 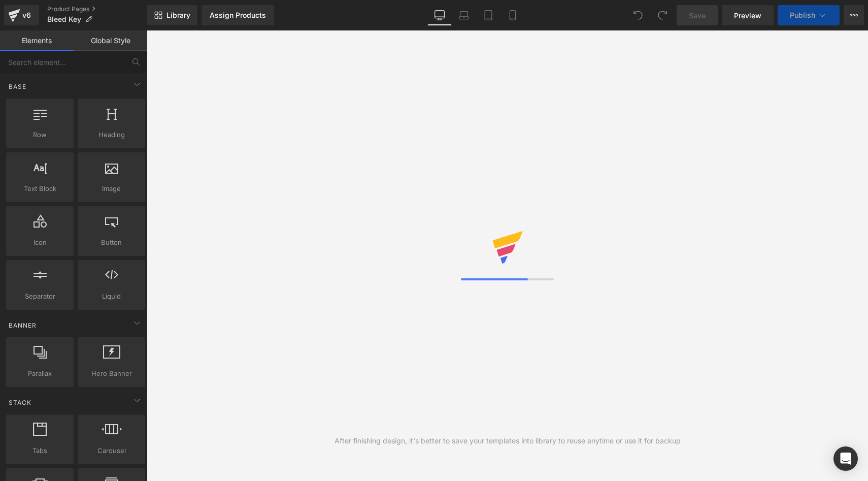 I want to click on div: After finishing design, it's better to save your templates into library to reuse anytime or use i..., so click(x=507, y=441).